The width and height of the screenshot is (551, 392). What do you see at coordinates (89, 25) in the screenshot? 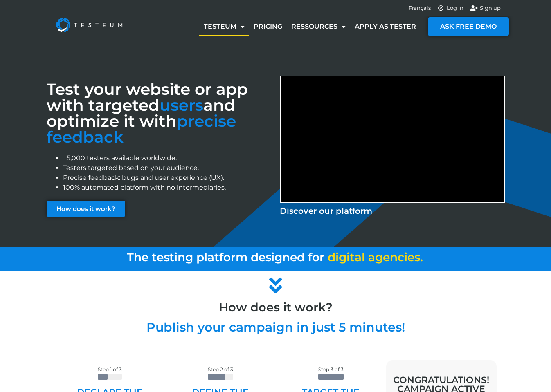
I see `img: Testeum Logo - Application crowdtesting platform` at bounding box center [89, 25].